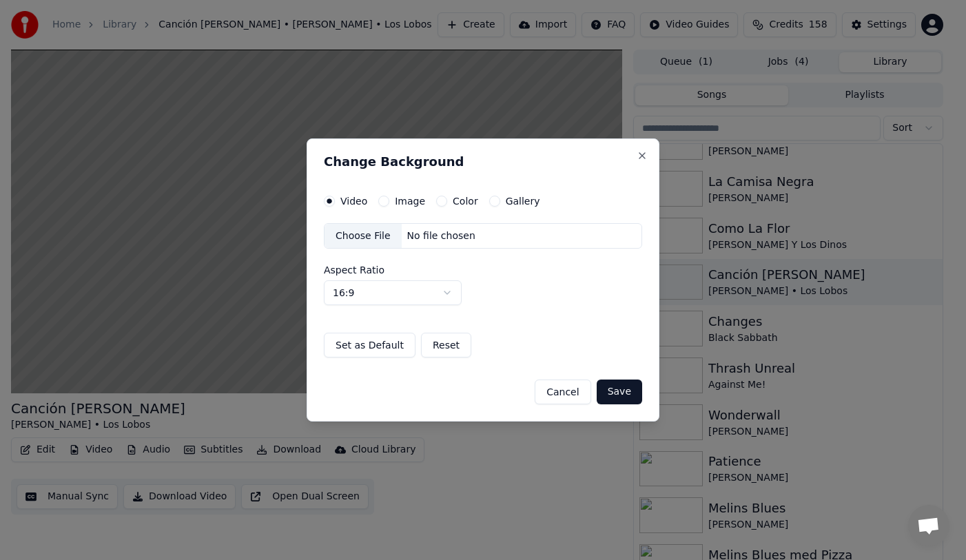  I want to click on button: Reset, so click(446, 345).